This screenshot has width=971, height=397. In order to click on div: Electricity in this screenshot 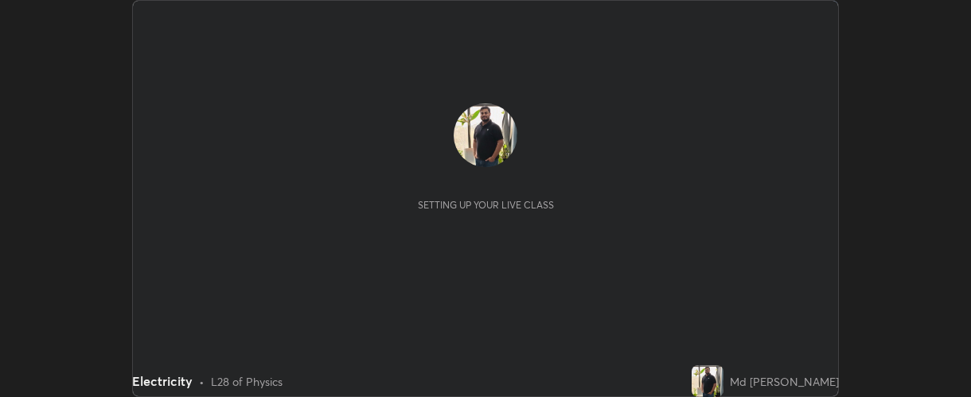, I will do `click(162, 381)`.